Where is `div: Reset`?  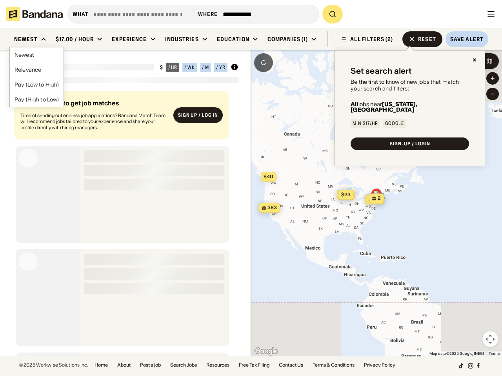
div: Reset is located at coordinates (427, 39).